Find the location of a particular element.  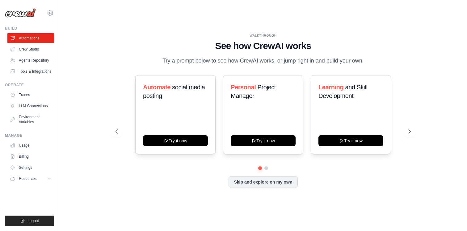

a: Usage is located at coordinates (31, 146).